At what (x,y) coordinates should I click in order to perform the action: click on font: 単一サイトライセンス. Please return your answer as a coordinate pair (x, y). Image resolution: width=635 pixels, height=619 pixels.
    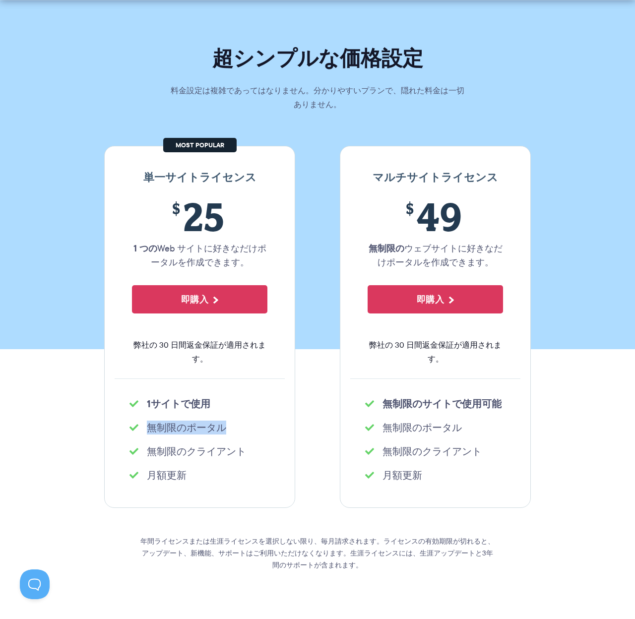
    Looking at the image, I should click on (200, 177).